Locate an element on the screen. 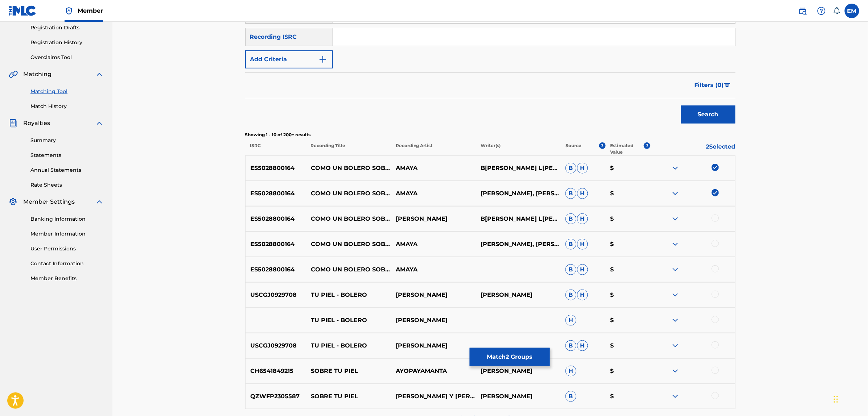 The height and width of the screenshot is (416, 868). div: Widget de chat is located at coordinates (850, 399).